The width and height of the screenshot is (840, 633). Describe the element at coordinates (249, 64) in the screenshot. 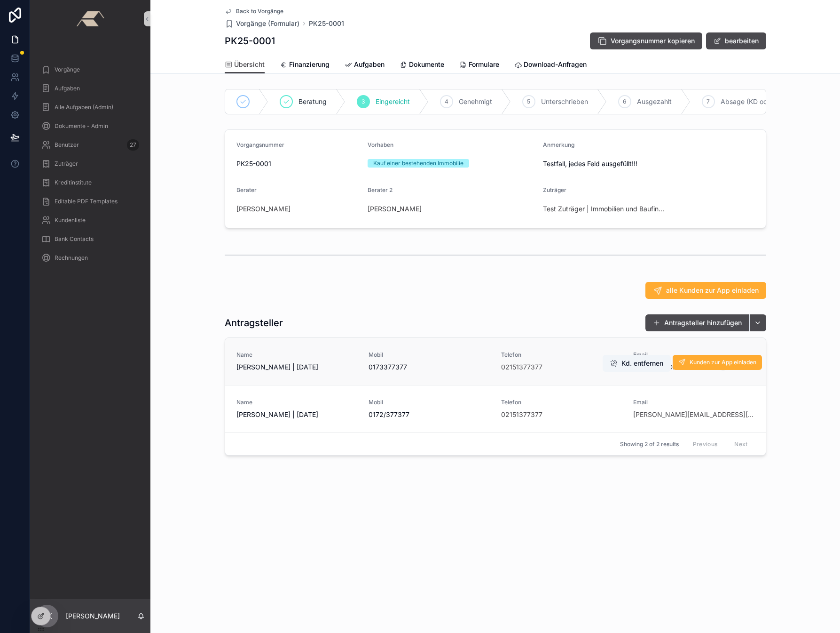

I see `span: Übersicht` at that location.